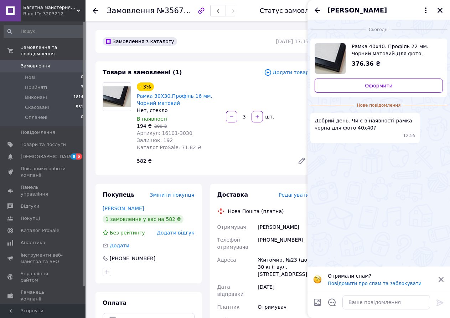  What do you see at coordinates (232, 227) in the screenshot?
I see `span: Отримувач` at bounding box center [232, 227].